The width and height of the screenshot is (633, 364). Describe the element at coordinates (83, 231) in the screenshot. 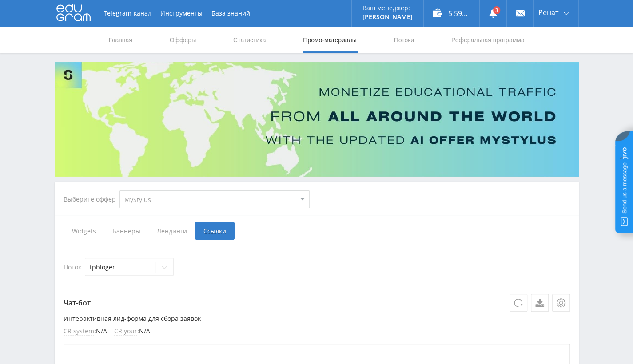

I see `span: Widgets` at that location.